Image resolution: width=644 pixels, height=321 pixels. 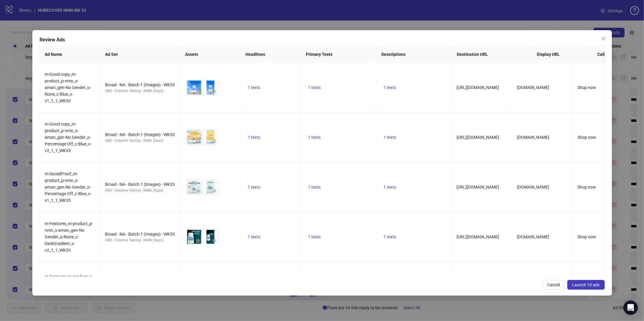 What do you see at coordinates (414, 54) in the screenshot?
I see `th: Descriptions` at bounding box center [414, 54].